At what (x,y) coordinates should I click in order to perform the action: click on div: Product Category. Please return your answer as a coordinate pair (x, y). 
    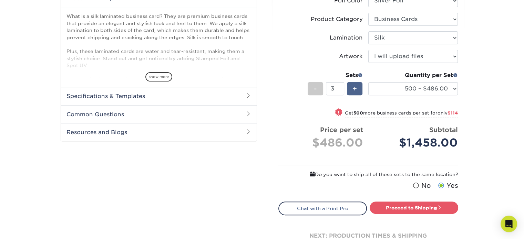
    Looking at the image, I should click on (336, 19).